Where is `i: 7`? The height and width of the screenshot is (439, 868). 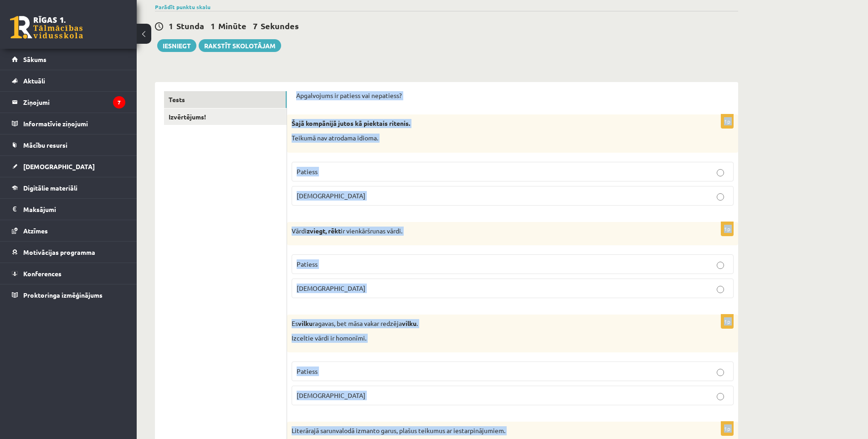 i: 7 is located at coordinates (119, 102).